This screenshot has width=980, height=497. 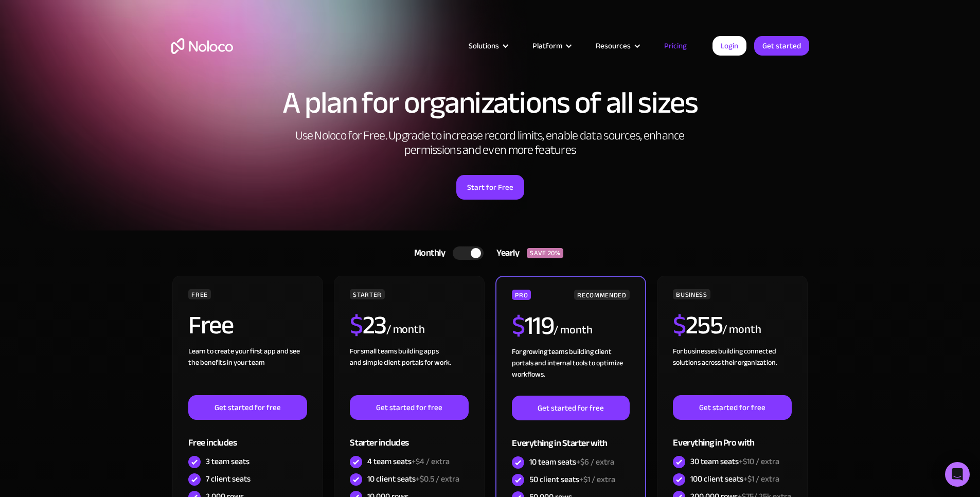 What do you see at coordinates (601, 294) in the screenshot?
I see `div: RECOMMENDED` at bounding box center [601, 294].